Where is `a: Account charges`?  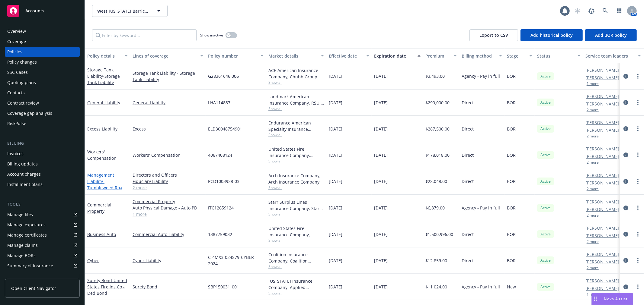 a: Account charges is located at coordinates (42, 175).